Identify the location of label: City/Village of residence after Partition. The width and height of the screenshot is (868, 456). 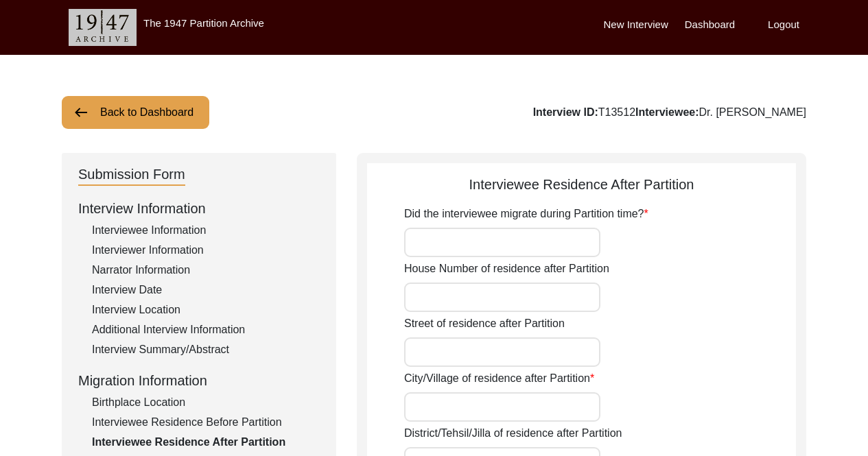
(499, 379).